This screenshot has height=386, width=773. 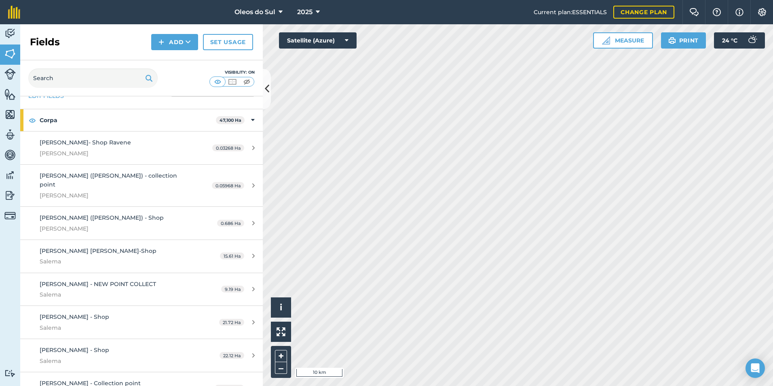 What do you see at coordinates (755, 368) in the screenshot?
I see `div: Open Intercom Messenger` at bounding box center [755, 368].